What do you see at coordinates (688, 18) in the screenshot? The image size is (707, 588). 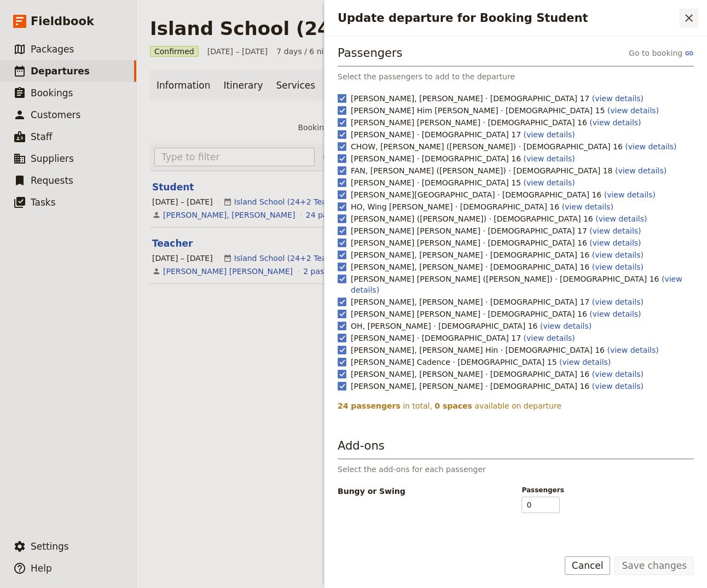 I see `button: Close drawer` at bounding box center [688, 18].